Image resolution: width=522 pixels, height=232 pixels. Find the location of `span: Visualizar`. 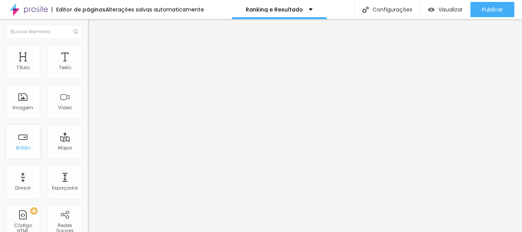

span: Visualizar is located at coordinates (451, 10).